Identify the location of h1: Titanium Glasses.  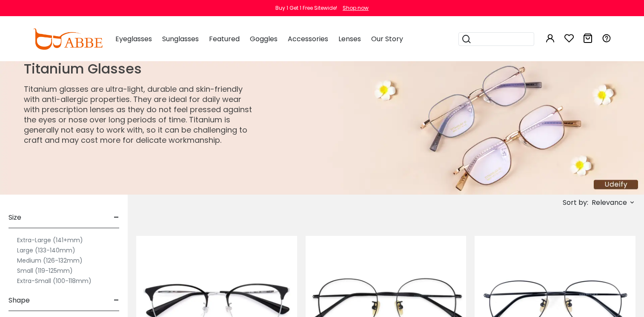
(139, 69).